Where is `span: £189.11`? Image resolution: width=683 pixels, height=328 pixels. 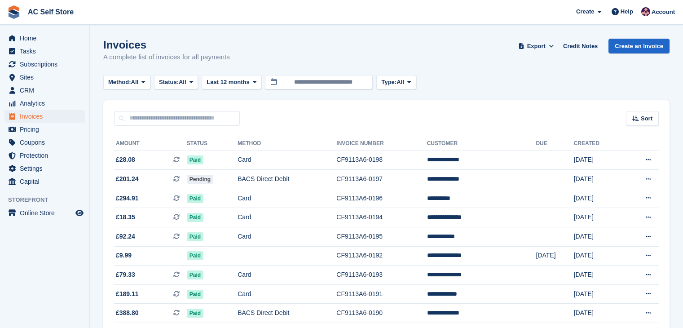 span: £189.11 is located at coordinates (127, 294).